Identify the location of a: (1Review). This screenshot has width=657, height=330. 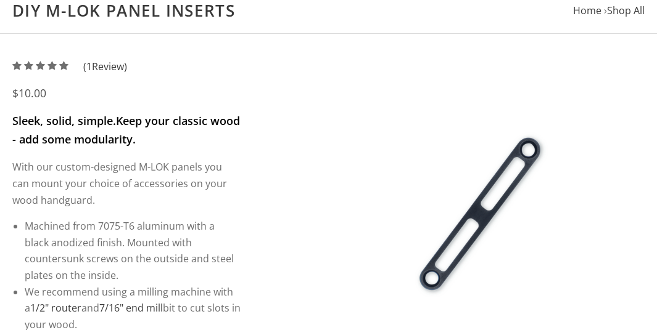
(70, 67).